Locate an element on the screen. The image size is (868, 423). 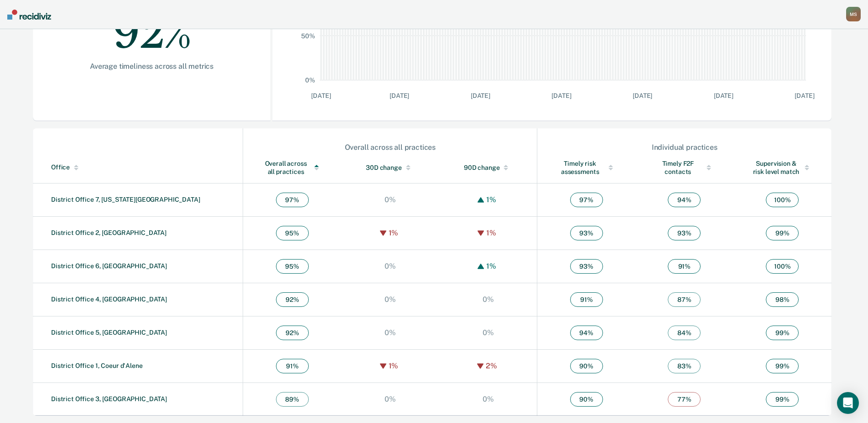
img: Recidiviz is located at coordinates (29, 14).